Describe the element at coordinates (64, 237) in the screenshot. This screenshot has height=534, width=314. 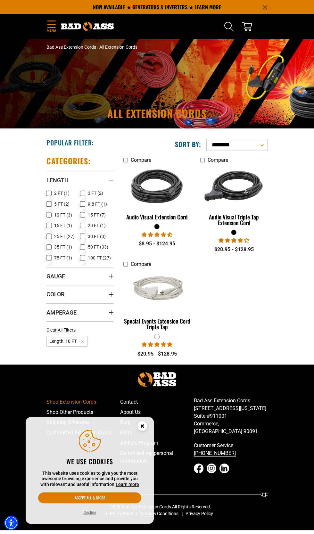
I see `span: 25 FT (27)` at that location.